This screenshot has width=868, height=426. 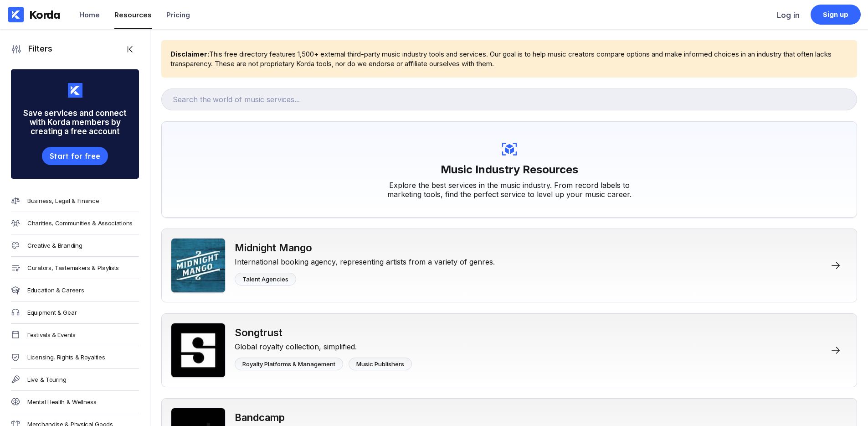 I want to click on img: Songtrust, so click(x=198, y=350).